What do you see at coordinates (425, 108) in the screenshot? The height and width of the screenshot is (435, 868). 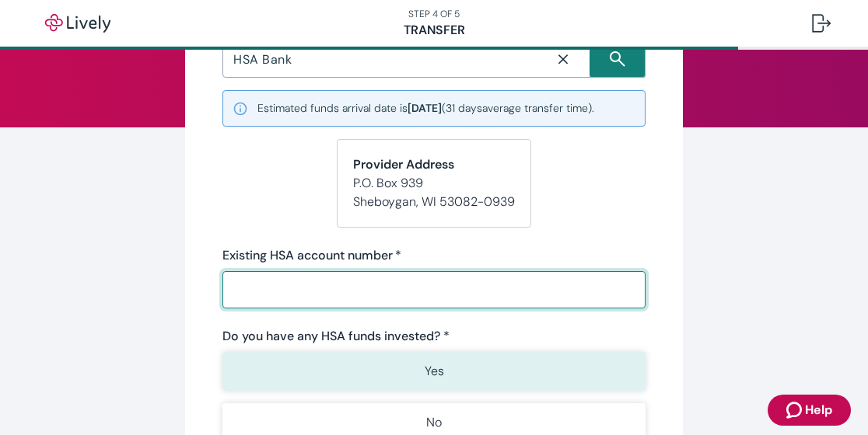 I see `small: Estimated funds arrival date is ( 31 days average transfer time).` at bounding box center [425, 108].